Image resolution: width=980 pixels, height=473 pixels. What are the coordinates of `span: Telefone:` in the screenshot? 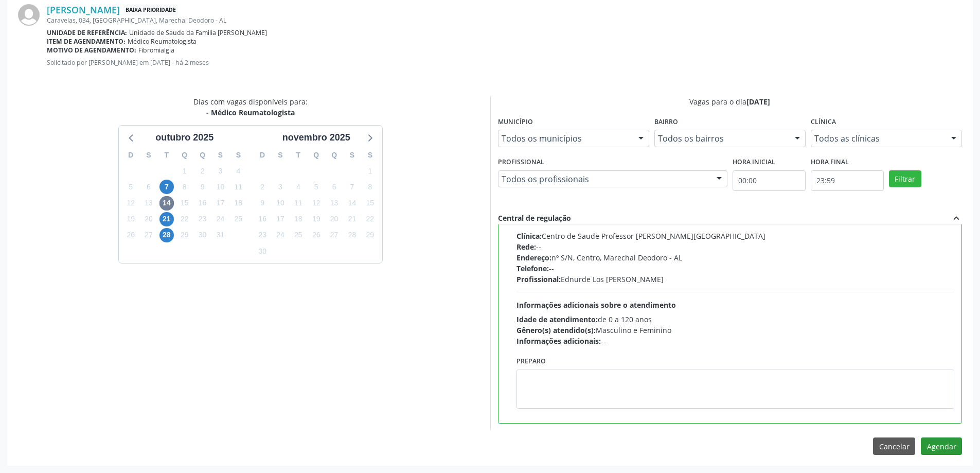 It's located at (532, 268).